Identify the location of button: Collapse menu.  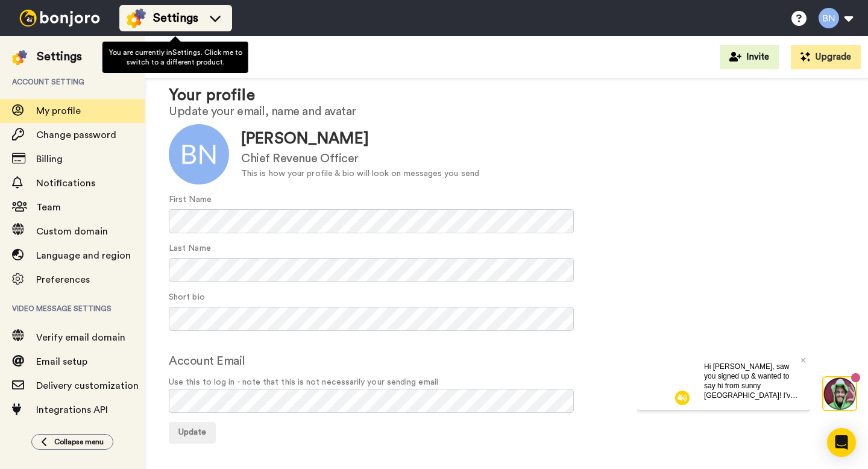
(72, 442).